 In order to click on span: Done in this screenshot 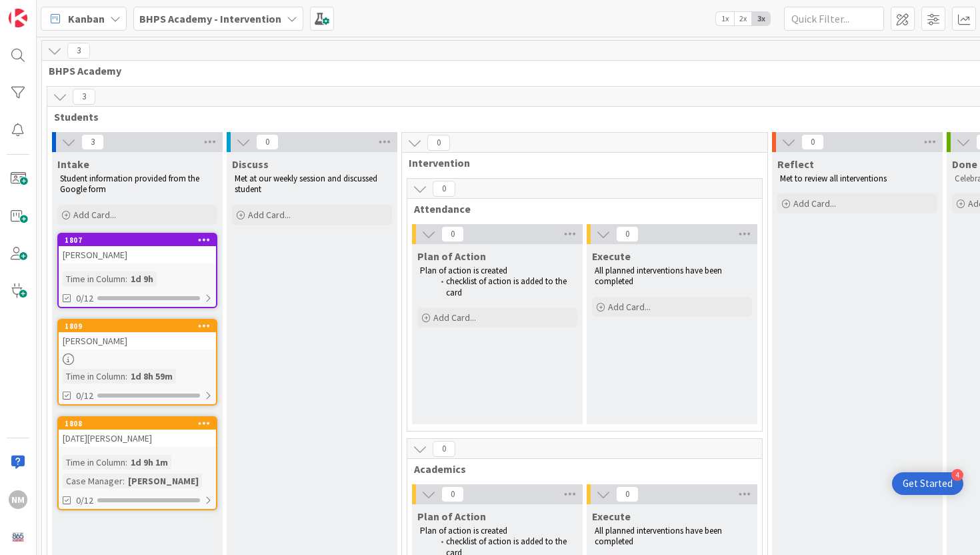, I will do `click(965, 164)`.